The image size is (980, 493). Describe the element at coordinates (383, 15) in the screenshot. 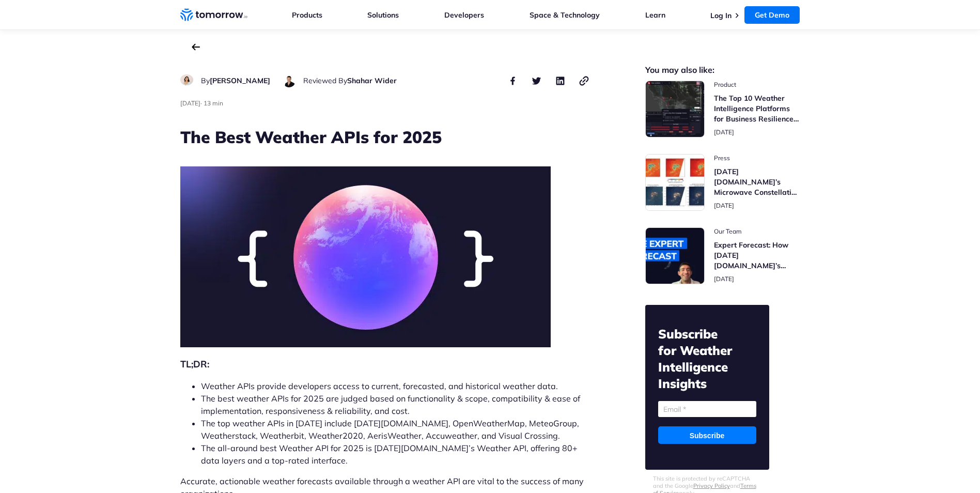

I see `a: Solutions` at that location.